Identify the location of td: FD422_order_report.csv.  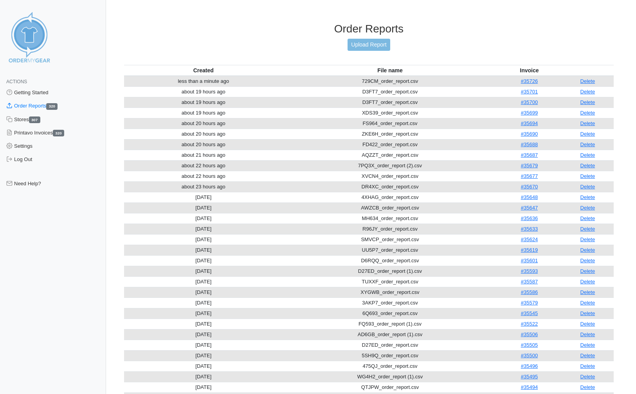
(390, 144).